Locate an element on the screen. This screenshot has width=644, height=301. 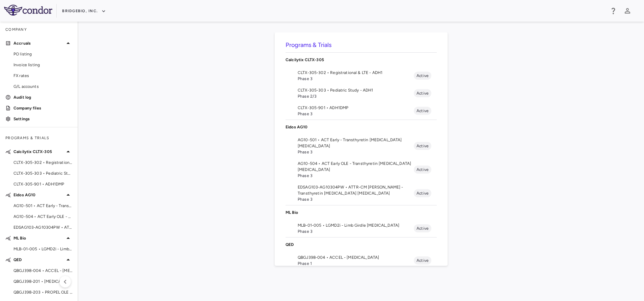
span: Phase 2/3 is located at coordinates (356, 96).